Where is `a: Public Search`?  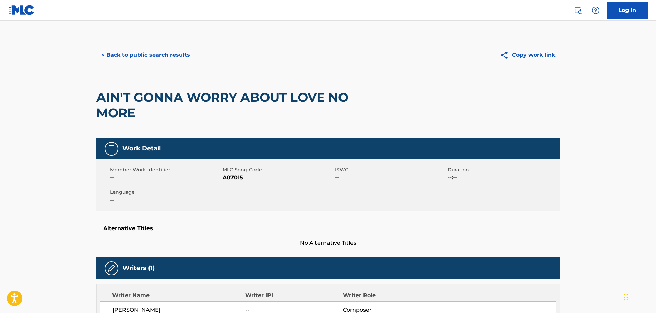 a: Public Search is located at coordinates (578, 10).